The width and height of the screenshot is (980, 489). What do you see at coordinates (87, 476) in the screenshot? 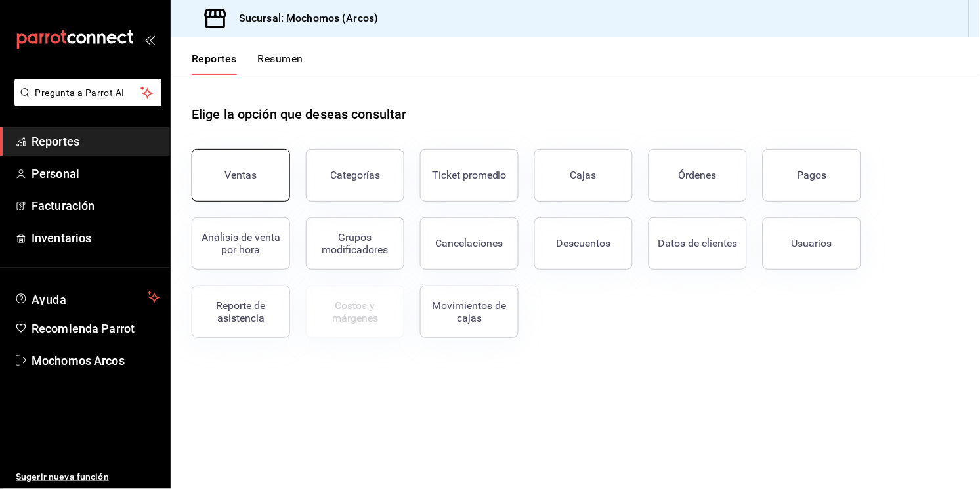
I see `span: Sugerir nueva función` at bounding box center [87, 476].